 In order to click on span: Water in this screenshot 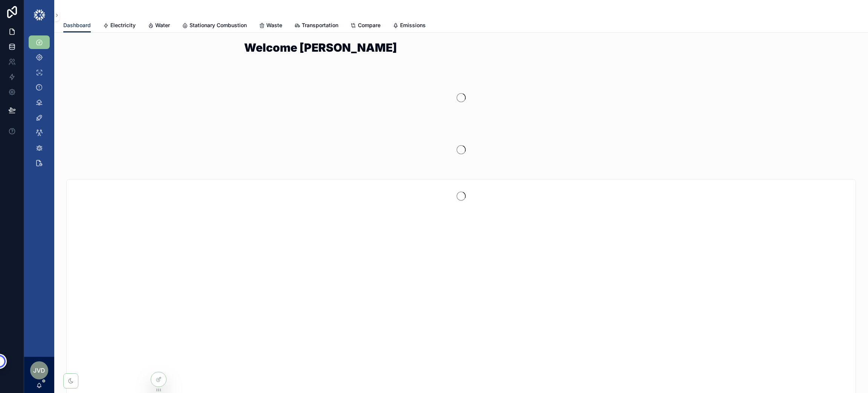, I will do `click(162, 25)`.